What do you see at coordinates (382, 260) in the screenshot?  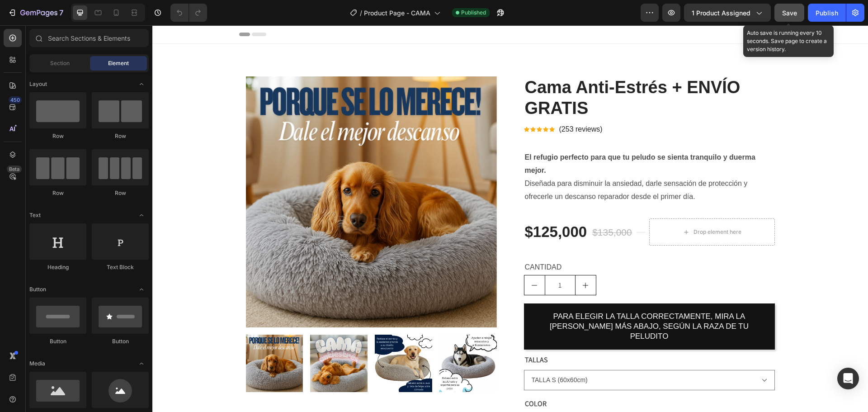 I see `button: decrement` at bounding box center [382, 260].